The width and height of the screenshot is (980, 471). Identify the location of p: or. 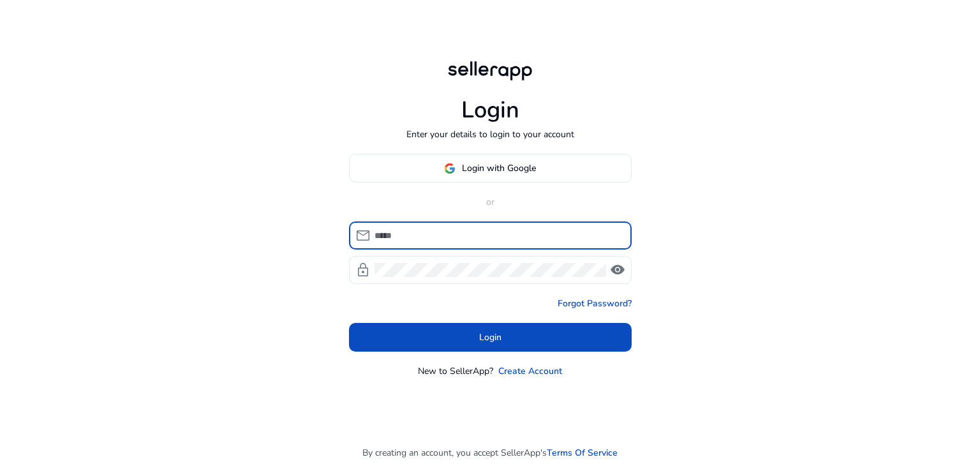
(490, 201).